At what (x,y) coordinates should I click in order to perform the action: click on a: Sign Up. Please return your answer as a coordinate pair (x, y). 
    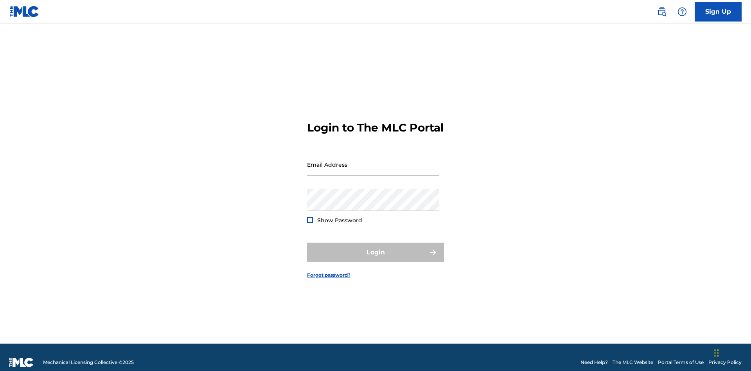
    Looking at the image, I should click on (719, 12).